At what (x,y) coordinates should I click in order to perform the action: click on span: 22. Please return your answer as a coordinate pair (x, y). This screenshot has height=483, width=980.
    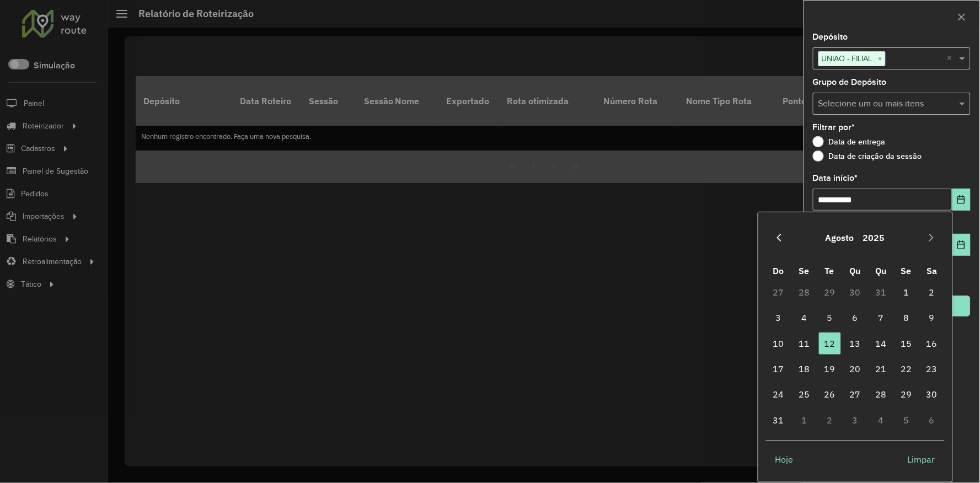
    Looking at the image, I should click on (907, 369).